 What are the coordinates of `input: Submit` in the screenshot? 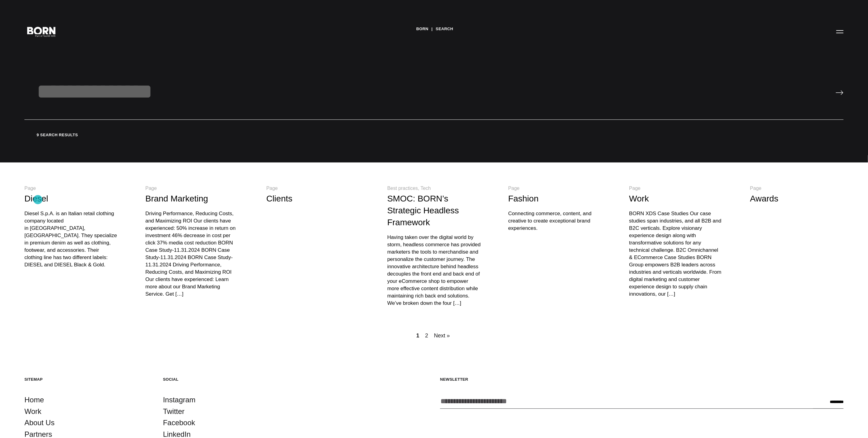 It's located at (840, 93).